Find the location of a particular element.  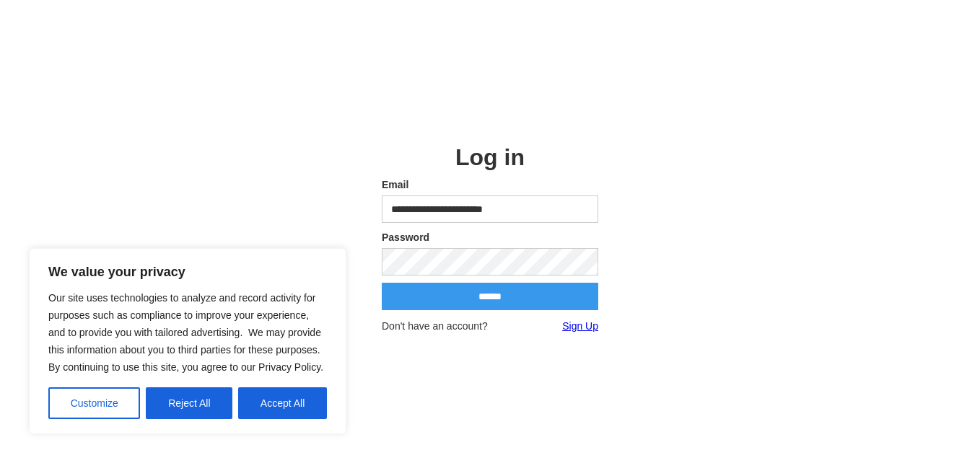

button: Customize is located at coordinates (94, 403).